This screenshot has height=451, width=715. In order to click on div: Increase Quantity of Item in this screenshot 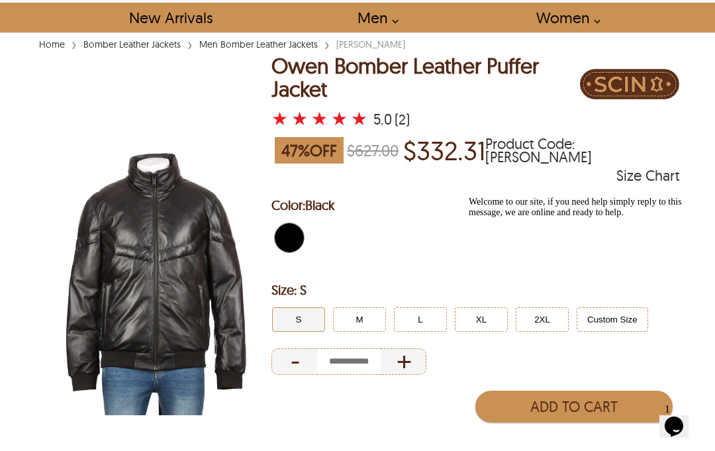, I will do `click(403, 361)`.